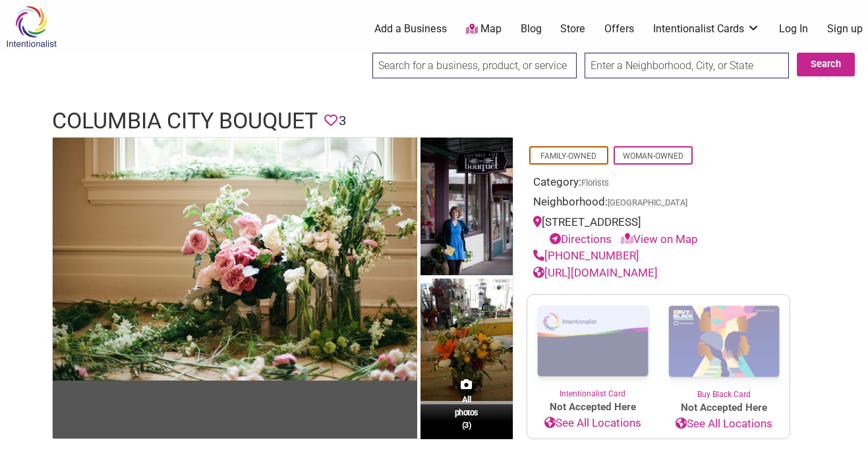  I want to click on a: Florists, so click(595, 183).